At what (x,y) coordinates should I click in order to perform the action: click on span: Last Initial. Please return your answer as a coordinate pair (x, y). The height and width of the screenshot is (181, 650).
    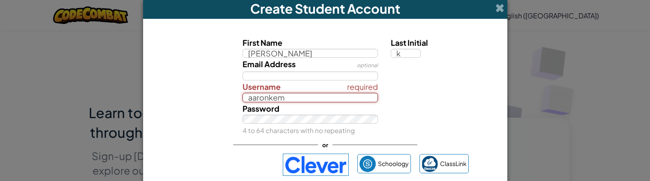
    Looking at the image, I should click on (409, 42).